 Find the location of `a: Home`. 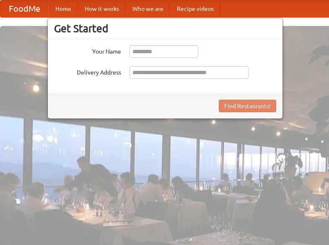

a: Home is located at coordinates (63, 9).